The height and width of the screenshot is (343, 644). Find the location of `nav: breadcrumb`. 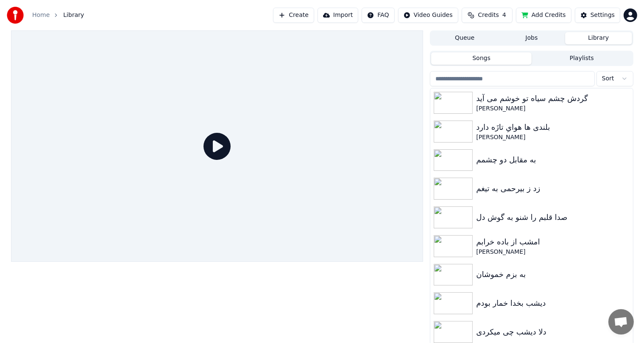

nav: breadcrumb is located at coordinates (59, 16).